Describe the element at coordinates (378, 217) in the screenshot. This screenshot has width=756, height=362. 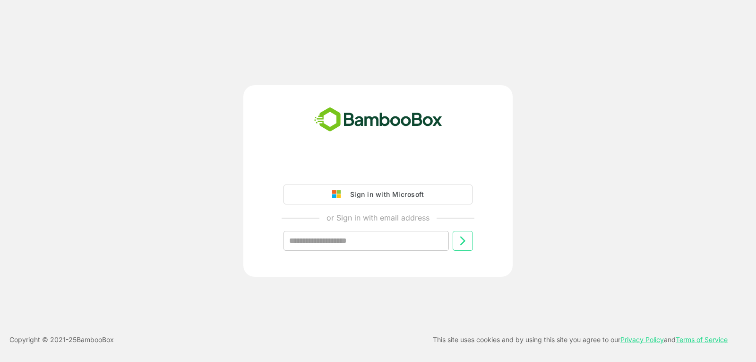
I see `p: or Sign in with email address` at that location.